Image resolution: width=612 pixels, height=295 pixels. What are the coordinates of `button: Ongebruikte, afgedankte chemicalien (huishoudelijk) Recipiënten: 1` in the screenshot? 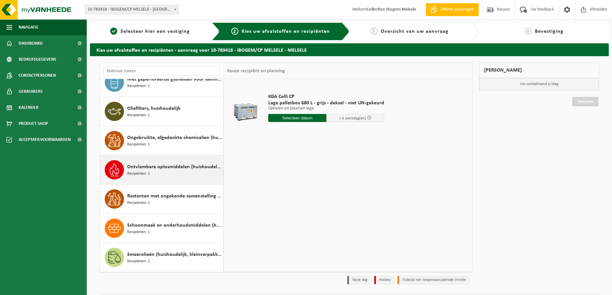 It's located at (162, 141).